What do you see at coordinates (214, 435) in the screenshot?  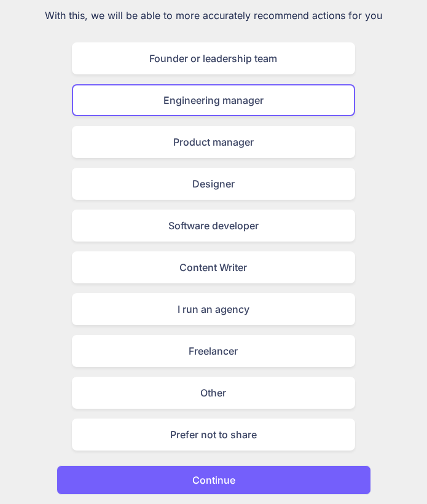 I see `div: Prefer not to share` at bounding box center [214, 435].